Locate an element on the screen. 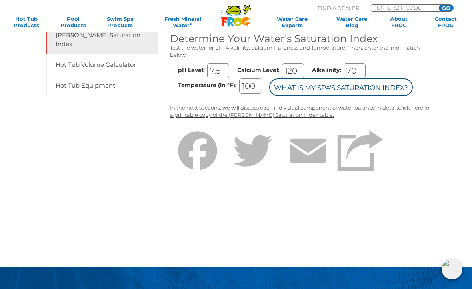 The height and width of the screenshot is (289, 472). a: ContactFROG is located at coordinates (446, 22).